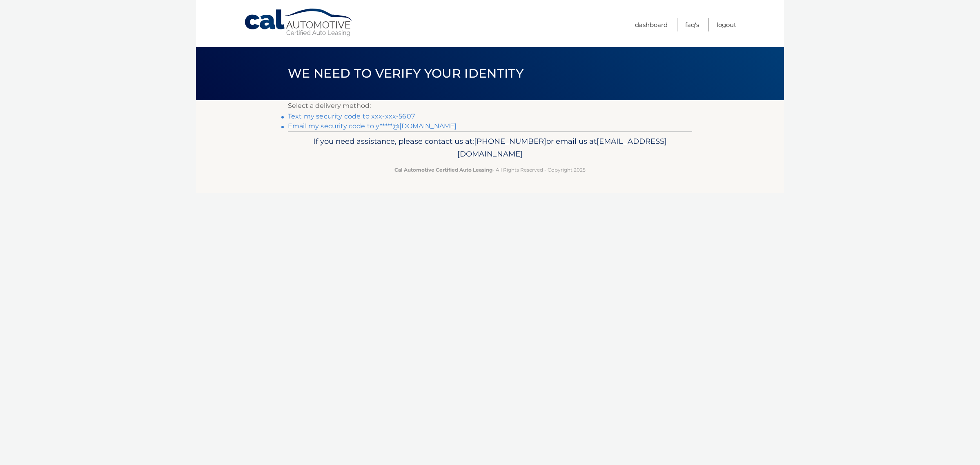  What do you see at coordinates (490, 148) in the screenshot?
I see `p: If you need assistance, please contact us at: or email us at` at bounding box center [490, 148].